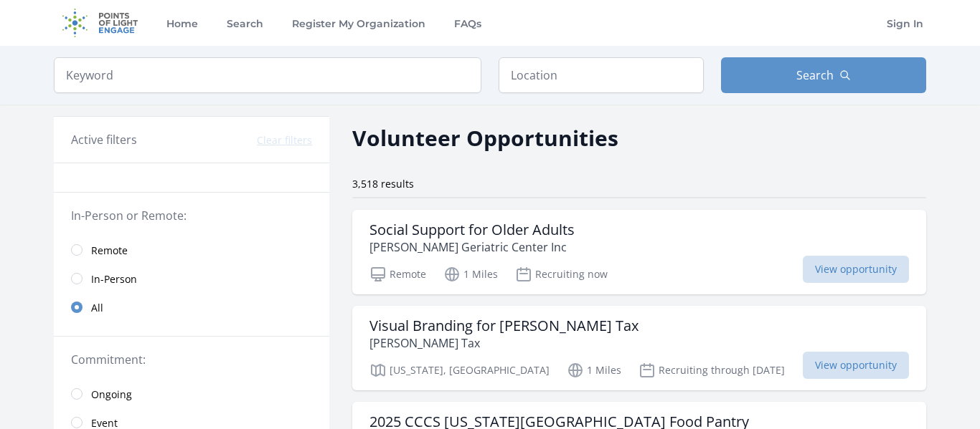 This screenshot has width=980, height=429. I want to click on input: Keyword, so click(267, 75).